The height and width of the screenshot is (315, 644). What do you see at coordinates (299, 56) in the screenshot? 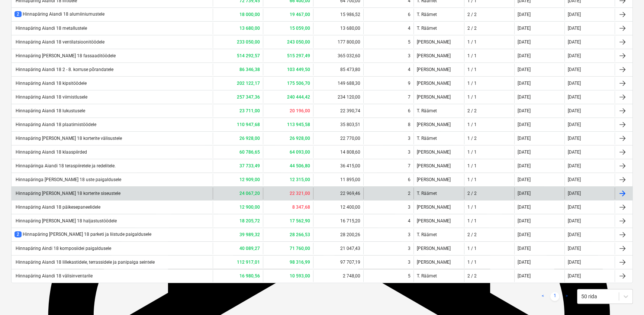
I see `b: 515 297,49` at bounding box center [299, 56].